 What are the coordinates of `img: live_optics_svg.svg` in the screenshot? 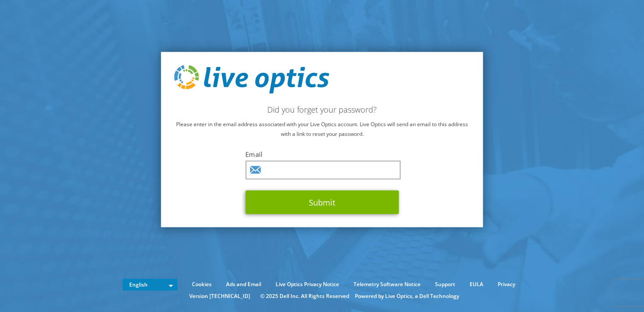 It's located at (252, 79).